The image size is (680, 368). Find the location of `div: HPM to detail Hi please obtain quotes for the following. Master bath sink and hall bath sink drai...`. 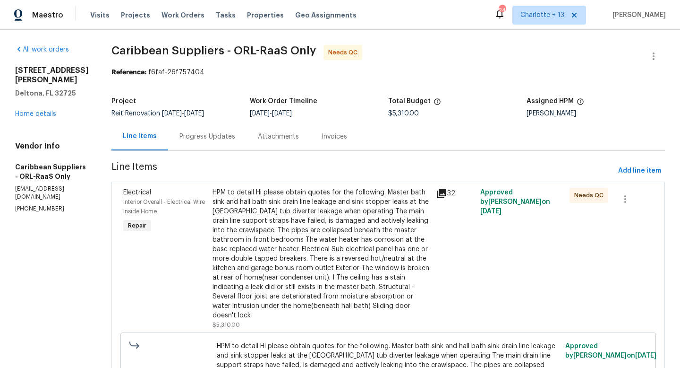

div: HPM to detail Hi please obtain quotes for the following. Master bath sink and hall bath sink drai... is located at coordinates (321, 254).